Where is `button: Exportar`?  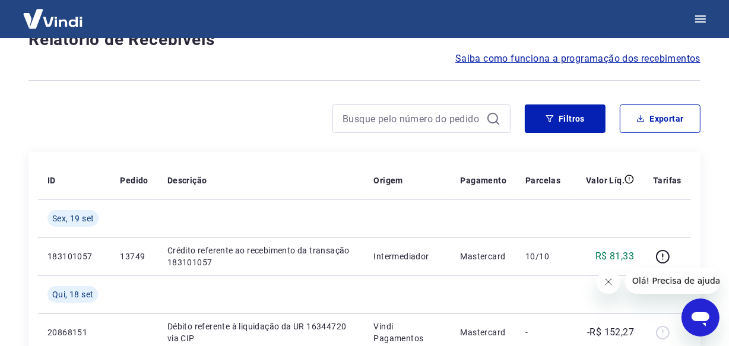 button: Exportar is located at coordinates (660, 119).